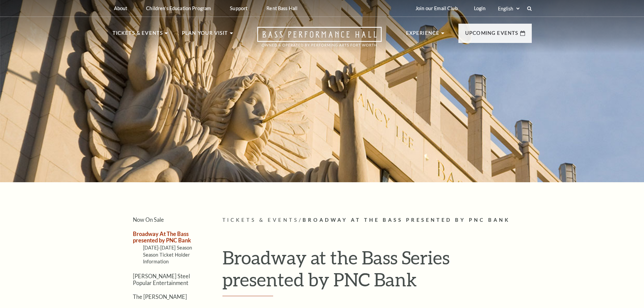 The height and width of the screenshot is (308, 644). What do you see at coordinates (508, 8) in the screenshot?
I see `select: Select:` at bounding box center [508, 8].